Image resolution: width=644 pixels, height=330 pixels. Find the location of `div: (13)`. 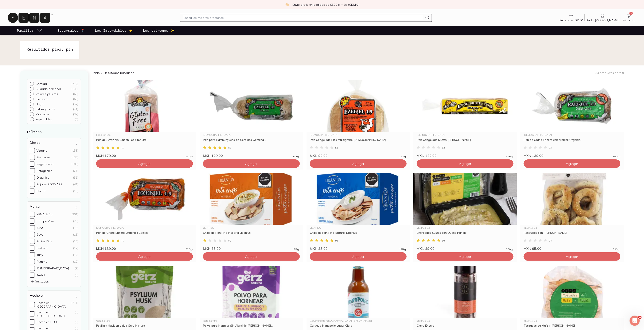

div: (13) is located at coordinates (76, 241).